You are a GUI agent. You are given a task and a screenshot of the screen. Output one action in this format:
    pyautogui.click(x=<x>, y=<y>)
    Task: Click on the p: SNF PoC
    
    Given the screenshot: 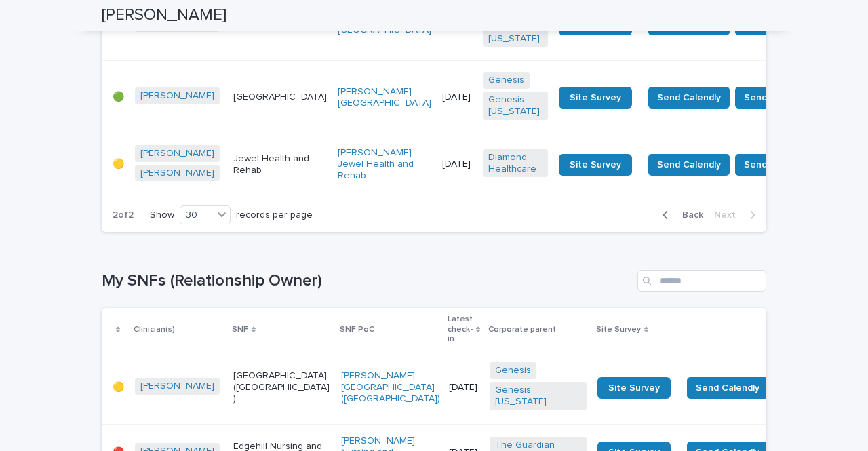 What is the action you would take?
    pyautogui.click(x=357, y=330)
    